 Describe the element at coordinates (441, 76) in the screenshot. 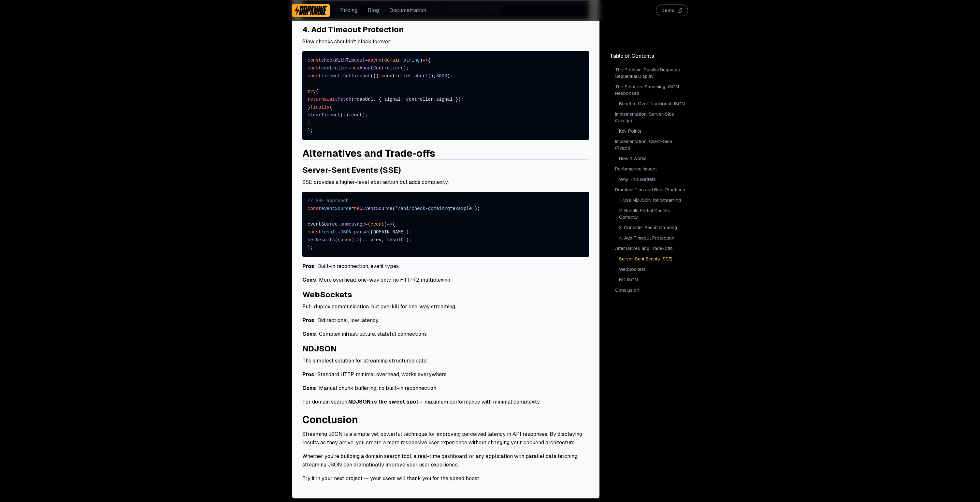

I see `span: 3000` at that location.